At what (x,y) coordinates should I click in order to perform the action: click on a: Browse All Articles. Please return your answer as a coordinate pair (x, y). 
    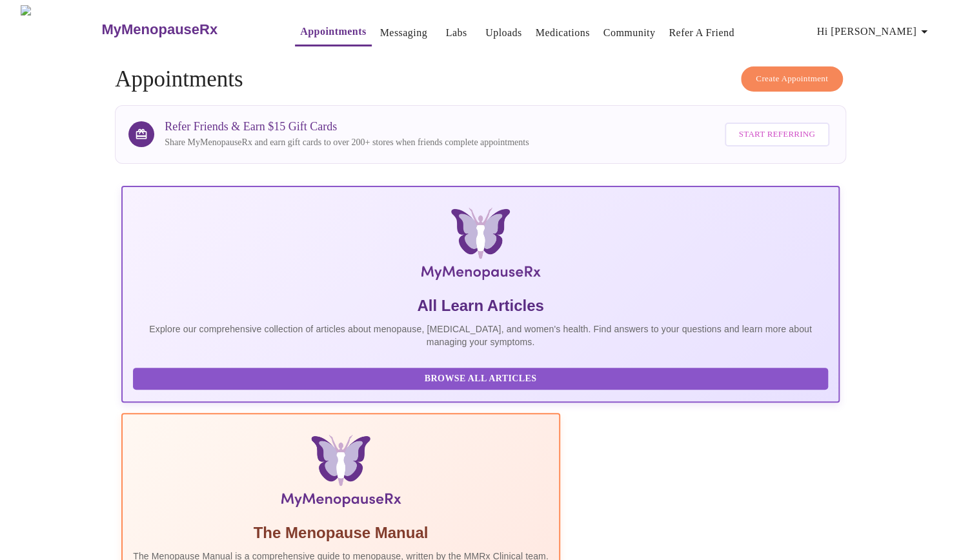
    Looking at the image, I should click on (482, 377).